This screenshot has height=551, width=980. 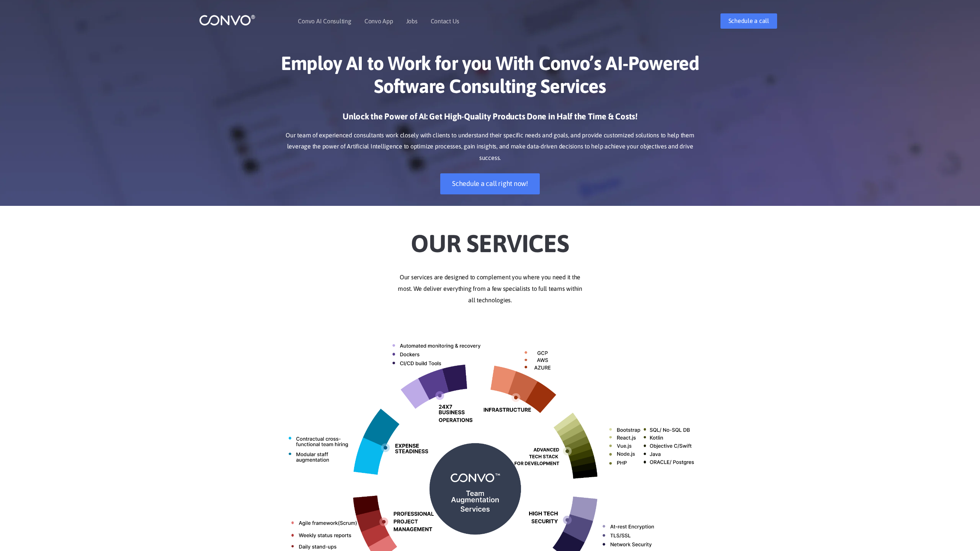 What do you see at coordinates (490, 184) in the screenshot?
I see `a: Schedule a call right now!` at bounding box center [490, 184].